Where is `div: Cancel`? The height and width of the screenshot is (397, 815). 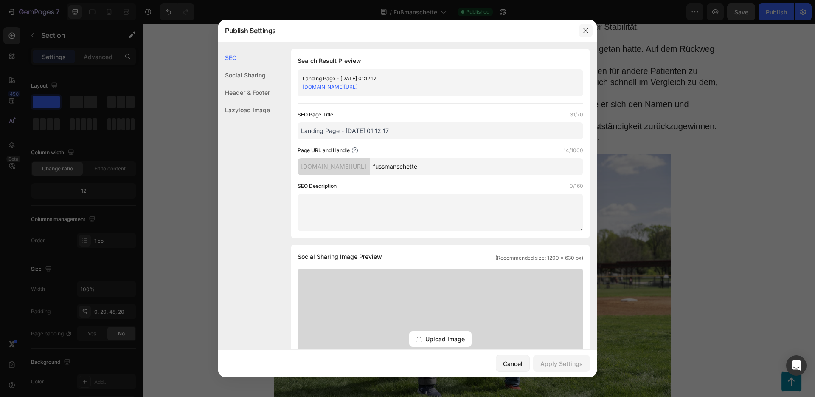 div: Cancel is located at coordinates (513, 363).